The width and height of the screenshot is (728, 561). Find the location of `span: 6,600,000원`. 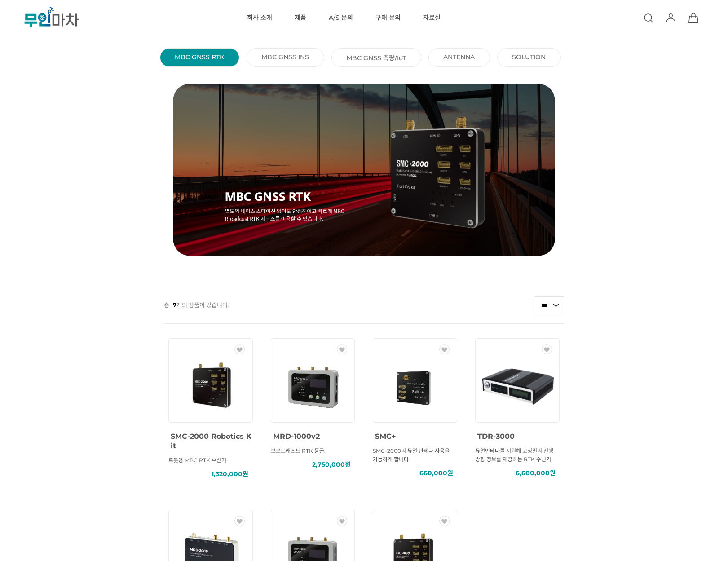

span: 6,600,000원 is located at coordinates (535, 473).